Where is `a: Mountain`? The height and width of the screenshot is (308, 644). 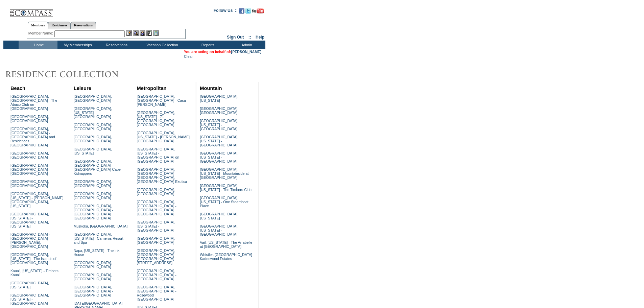
a: Mountain is located at coordinates (211, 88).